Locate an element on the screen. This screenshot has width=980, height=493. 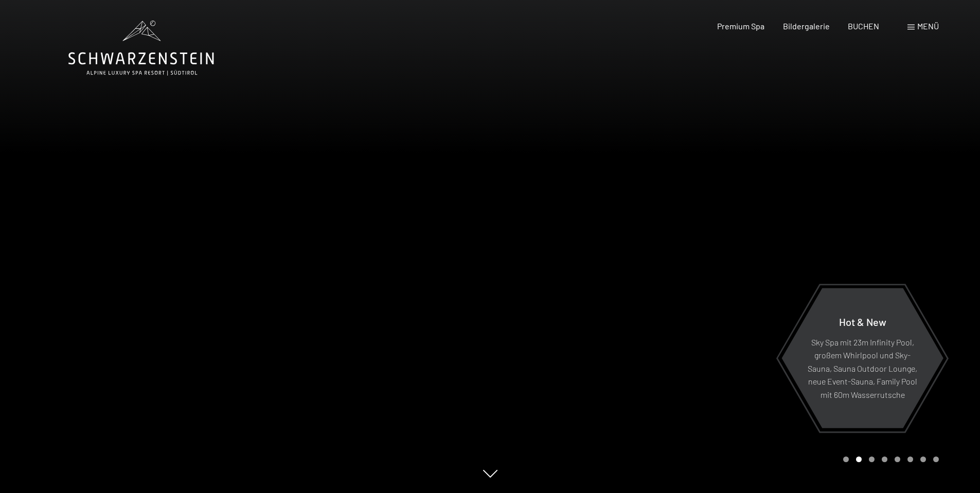
div: Carousel Page 6 is located at coordinates (910, 459).